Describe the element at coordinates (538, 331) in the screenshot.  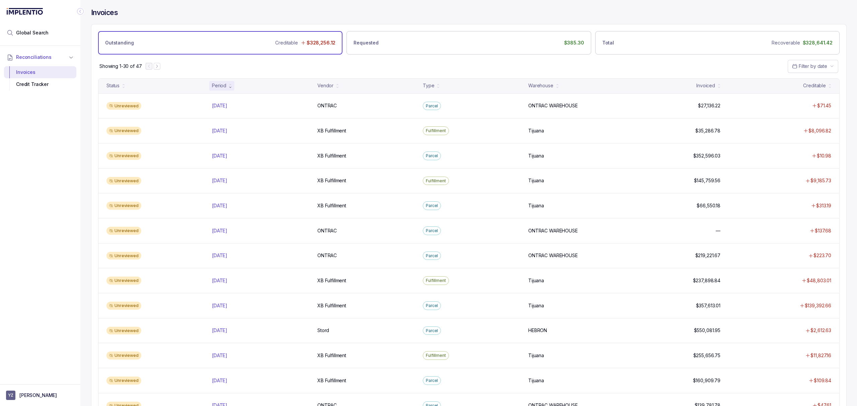
I see `p: HEBRON` at that location.